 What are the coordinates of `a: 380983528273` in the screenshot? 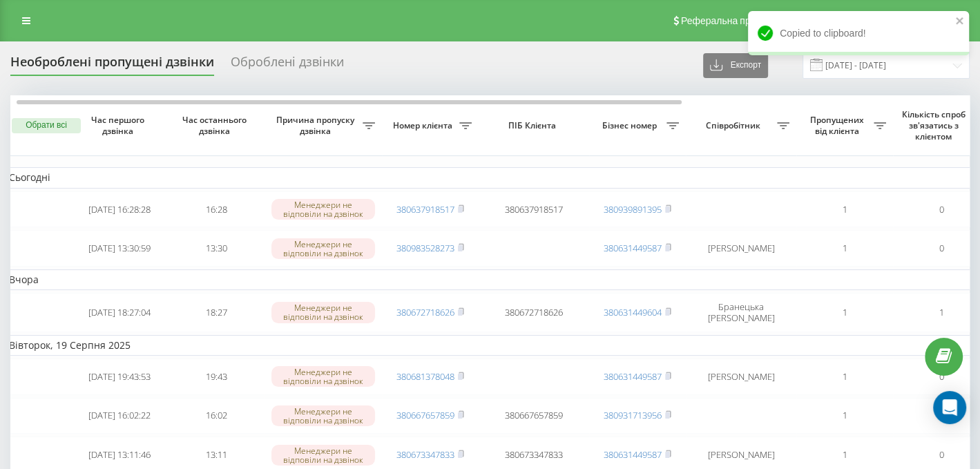 It's located at (425, 248).